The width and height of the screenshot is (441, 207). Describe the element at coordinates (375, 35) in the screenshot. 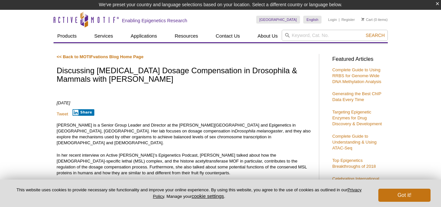

I see `button: Search` at that location.